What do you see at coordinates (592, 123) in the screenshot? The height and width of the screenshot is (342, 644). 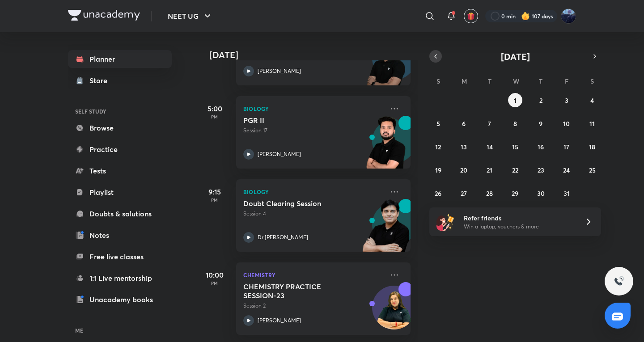 I see `abbr: October 11, 2025` at bounding box center [592, 123].